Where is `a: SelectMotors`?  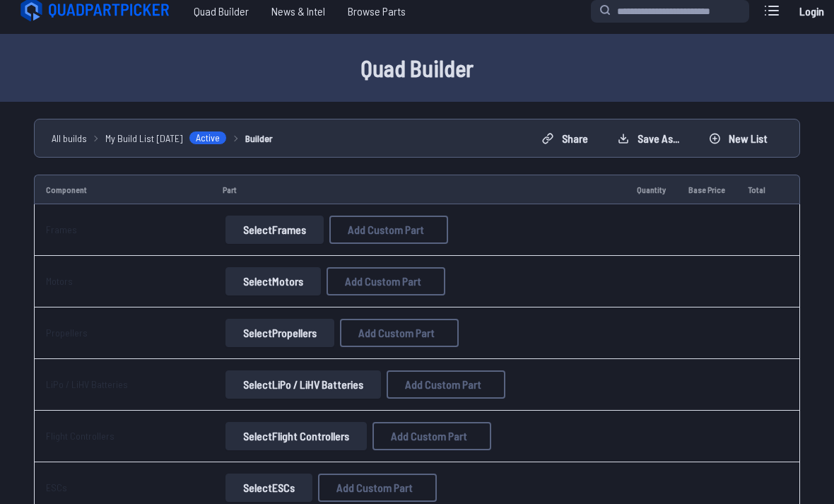 a: SelectMotors is located at coordinates (273, 282).